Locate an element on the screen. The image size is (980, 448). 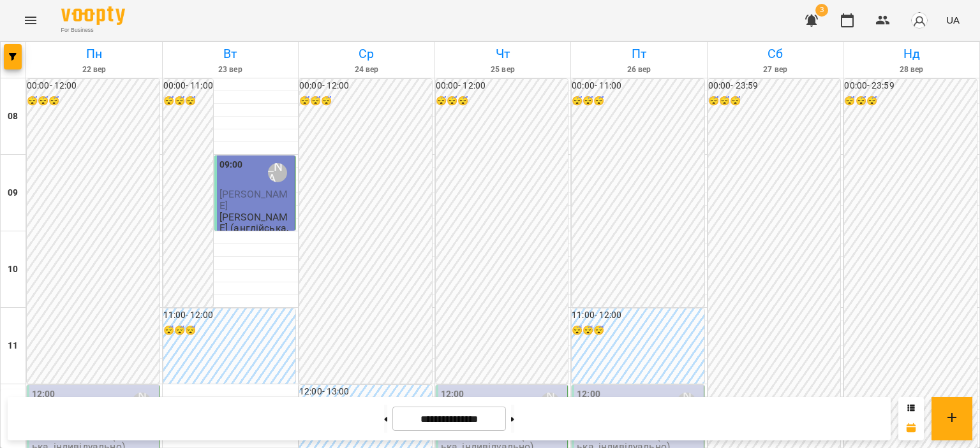
h6: 27 вер is located at coordinates (775, 69).